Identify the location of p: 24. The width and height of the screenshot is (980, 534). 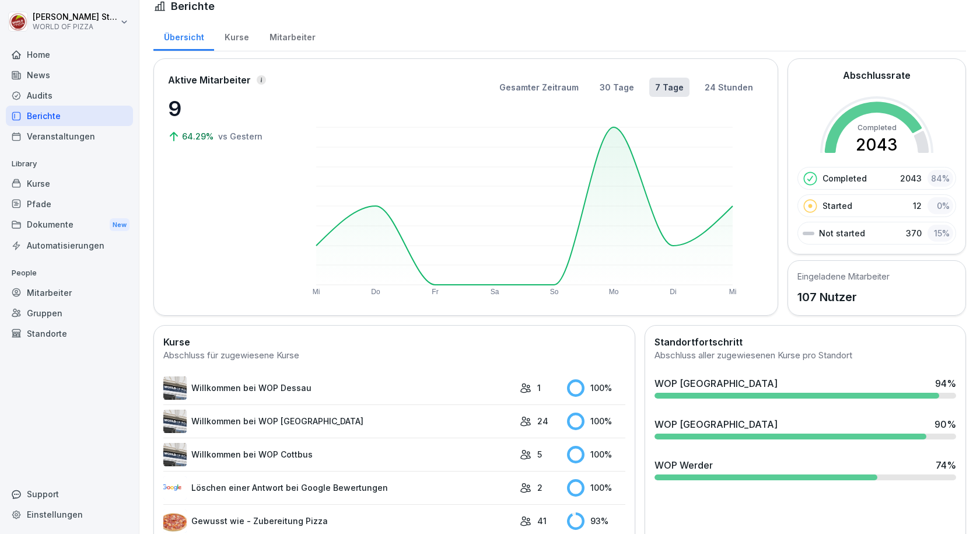
(543, 421).